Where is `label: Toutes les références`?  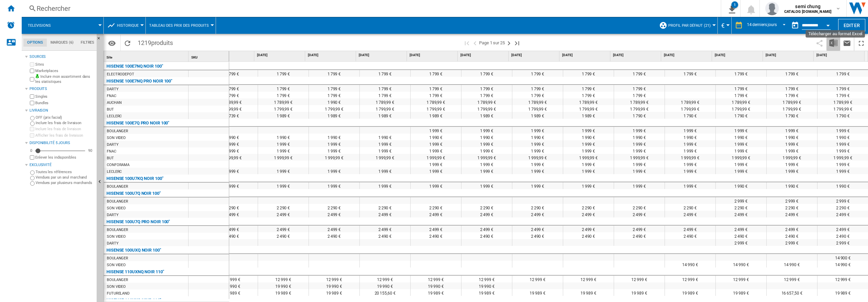 label: Toutes les références is located at coordinates (65, 172).